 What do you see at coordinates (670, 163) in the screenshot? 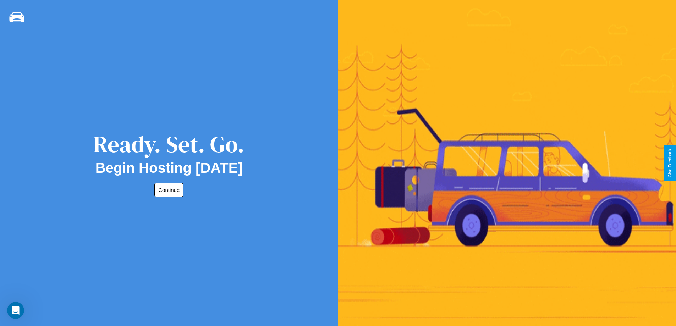
I see `div: Give Feedback` at bounding box center [670, 163].